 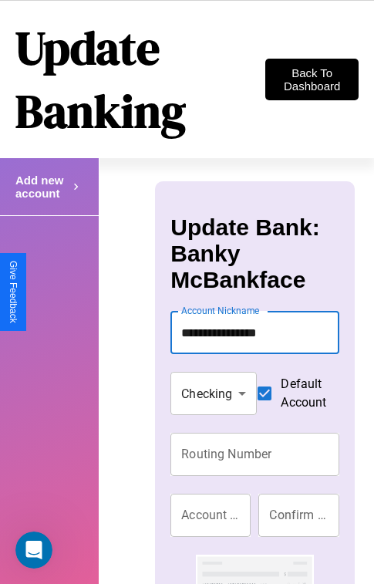 What do you see at coordinates (303, 394) in the screenshot?
I see `span: Default Account` at bounding box center [303, 394].